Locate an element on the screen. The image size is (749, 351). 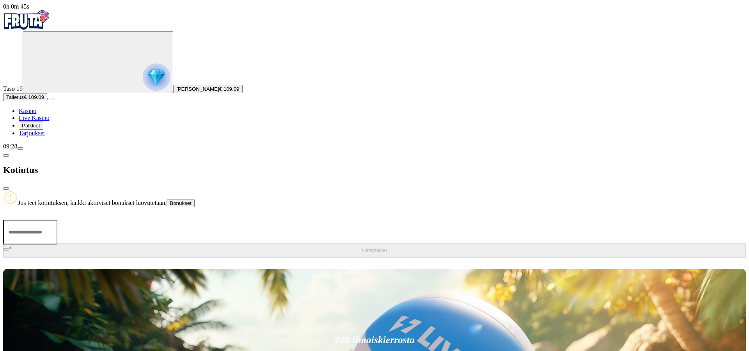
button: Bonukset is located at coordinates (181, 203).